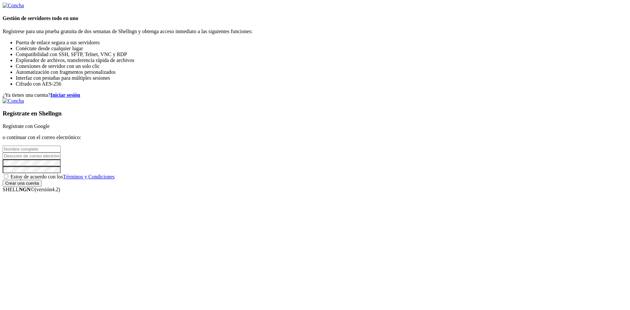  What do you see at coordinates (6, 176) in the screenshot?
I see `input: Estoy de acuerdo con losTérminos y Condiciones` at bounding box center [6, 176].